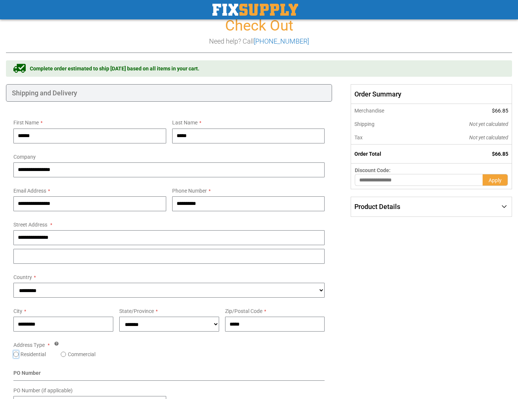 The width and height of the screenshot is (518, 399). What do you see at coordinates (25, 157) in the screenshot?
I see `span: Company` at bounding box center [25, 157].